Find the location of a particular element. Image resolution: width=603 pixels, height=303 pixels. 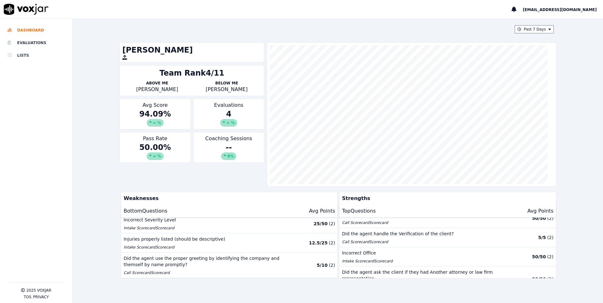

button: Injuries properly listed (should be descriptive) Intake ScorecardScorecard 12.5/25 (2) is located at coordinates (229, 243).